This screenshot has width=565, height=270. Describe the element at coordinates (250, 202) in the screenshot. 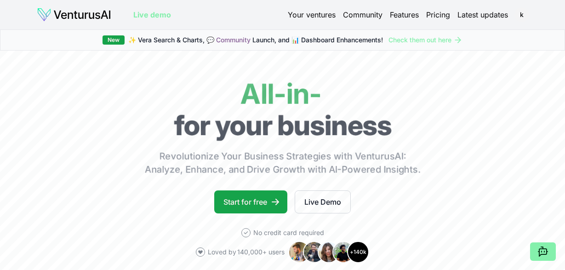

I see `a: Start for free` at that location.